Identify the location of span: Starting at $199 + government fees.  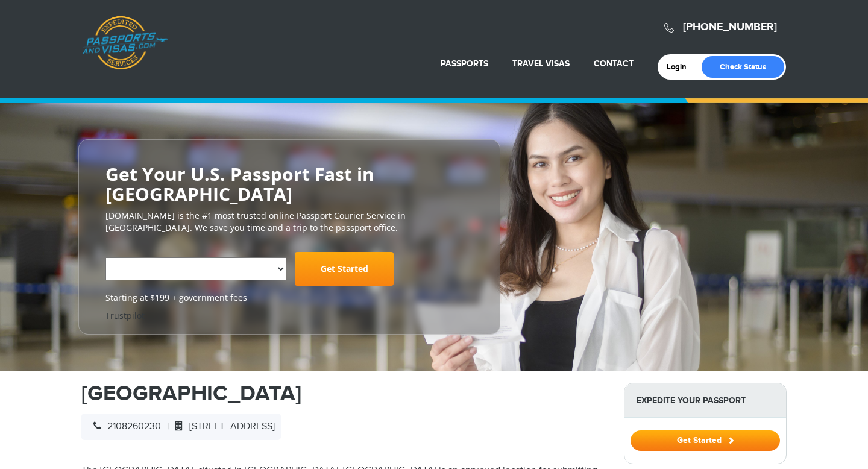
(289, 298).